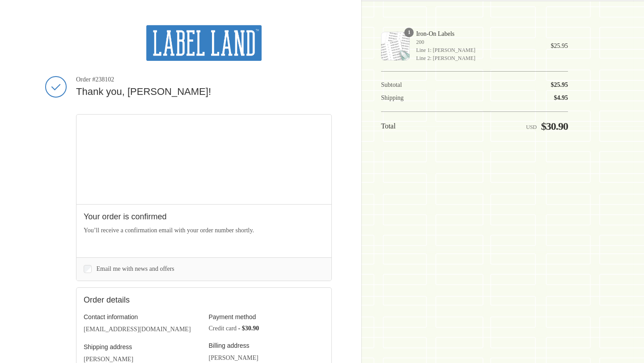 This screenshot has height=363, width=644. Describe the element at coordinates (204, 159) in the screenshot. I see `div: Google map displaying pin point of shipping address: Canton, Georgia` at that location.